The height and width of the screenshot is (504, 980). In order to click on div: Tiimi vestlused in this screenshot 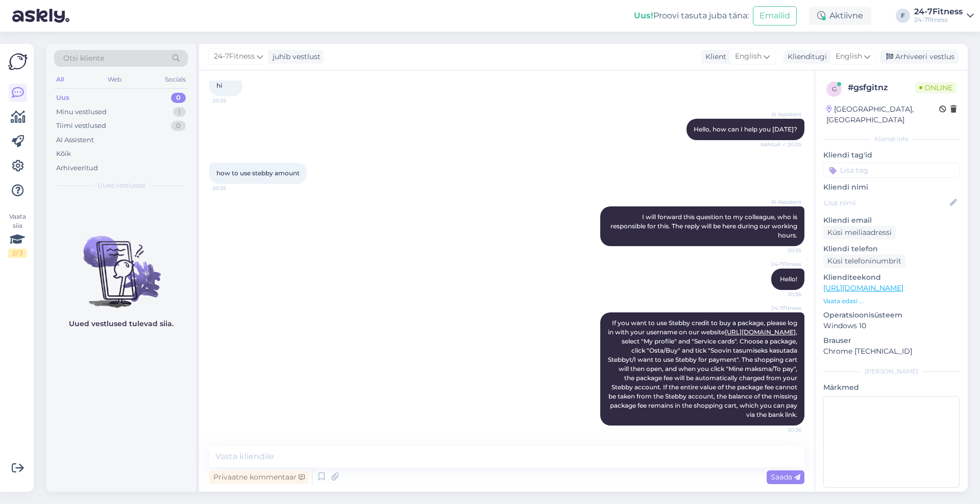, I will do `click(82, 126)`.